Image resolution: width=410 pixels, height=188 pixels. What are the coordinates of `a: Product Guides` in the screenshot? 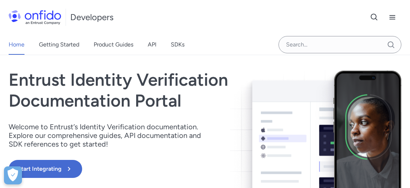 It's located at (113, 45).